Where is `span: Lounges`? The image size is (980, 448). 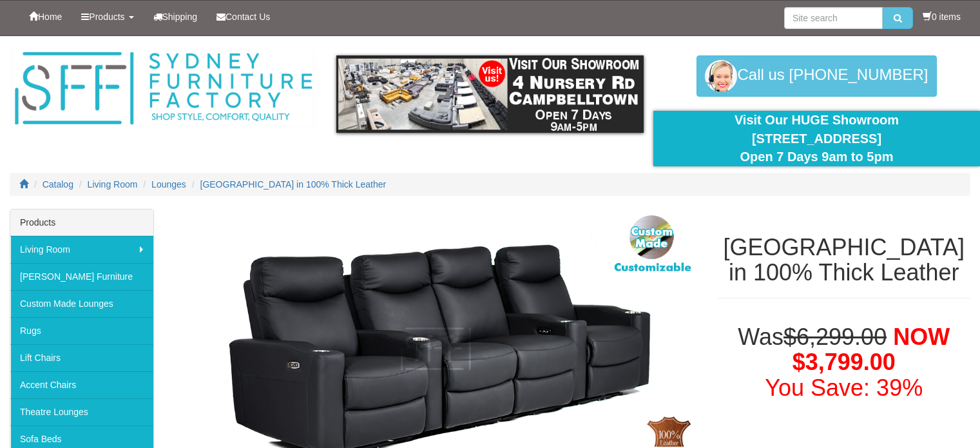 span: Lounges is located at coordinates (169, 184).